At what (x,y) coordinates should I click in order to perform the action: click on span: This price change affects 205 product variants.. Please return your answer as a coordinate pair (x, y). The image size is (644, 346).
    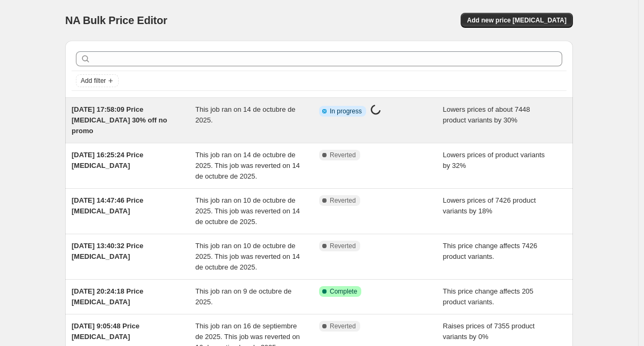
    Looking at the image, I should click on (488, 296).